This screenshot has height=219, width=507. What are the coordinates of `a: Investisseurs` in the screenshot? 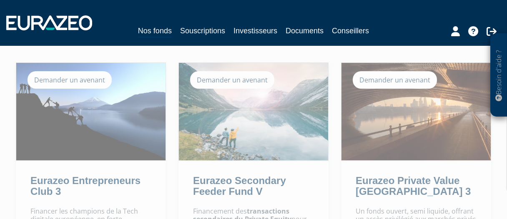 It's located at (255, 31).